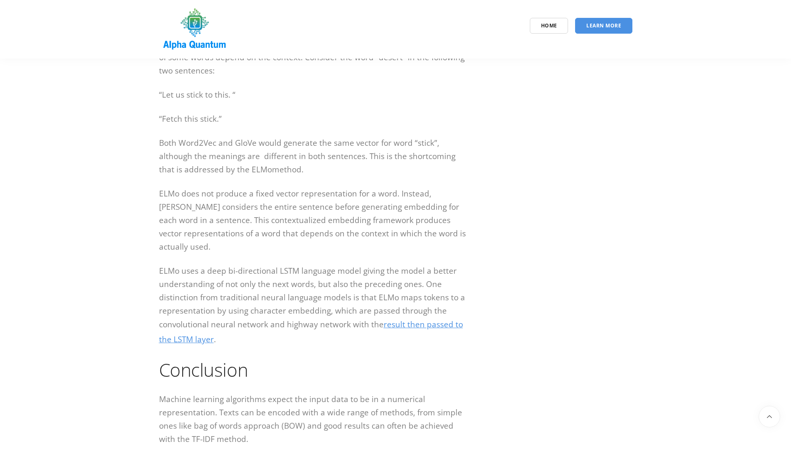 This screenshot has width=791, height=449. What do you see at coordinates (315, 305) in the screenshot?
I see `p: ELMo uses a deep bi-directional LSTM language model giving the model a better understanding of no...` at bounding box center [315, 305].